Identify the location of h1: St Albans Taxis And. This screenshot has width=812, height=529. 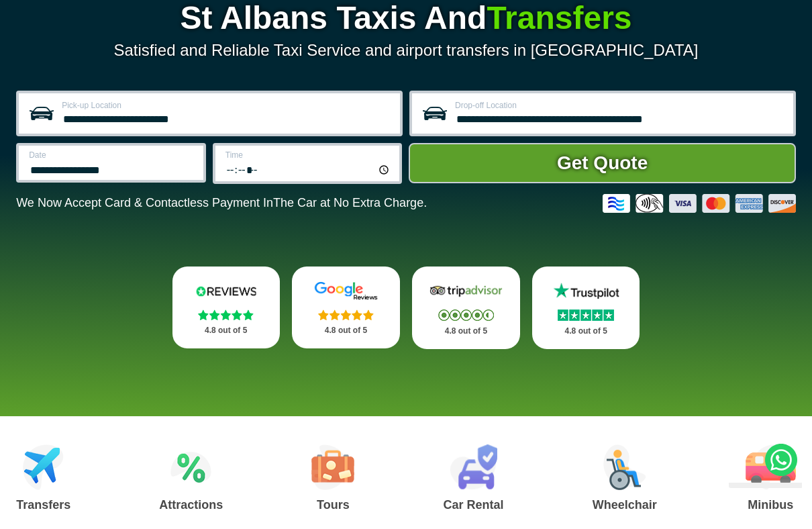
(406, 18).